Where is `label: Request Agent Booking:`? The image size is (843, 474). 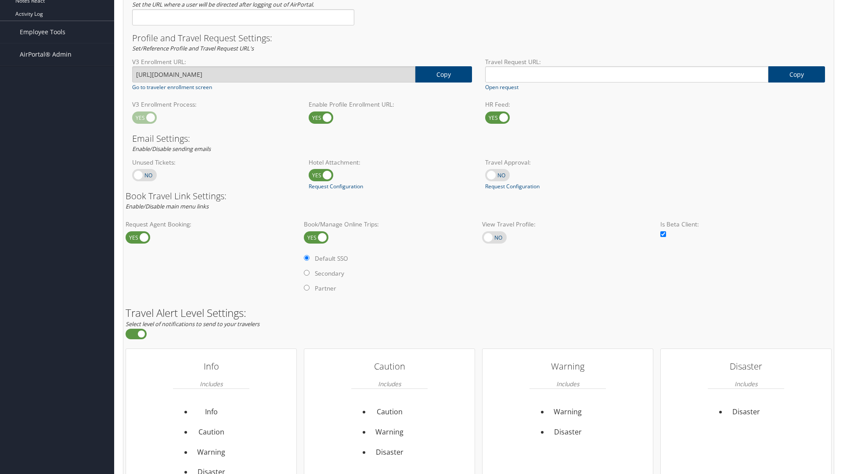
label: Request Agent Booking: is located at coordinates (211, 224).